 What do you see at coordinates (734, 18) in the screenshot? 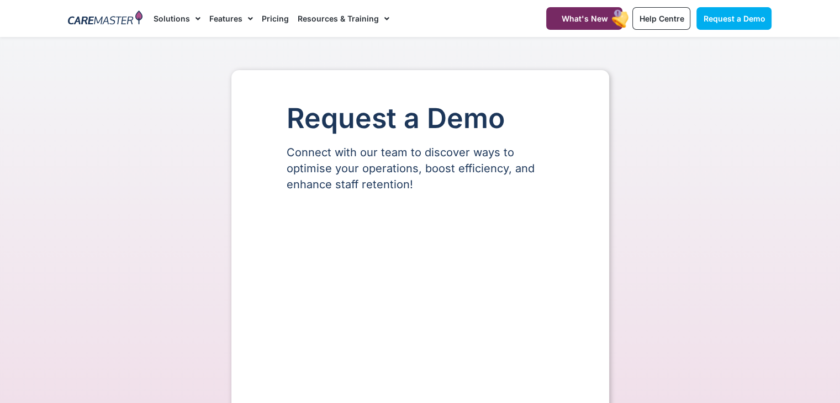
I see `a: Request a Demo` at bounding box center [734, 18].